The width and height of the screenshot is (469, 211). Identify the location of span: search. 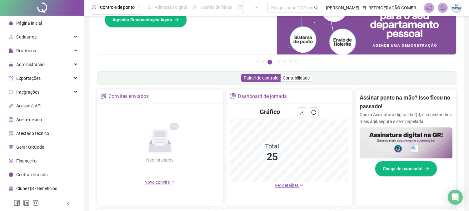
(316, 8).